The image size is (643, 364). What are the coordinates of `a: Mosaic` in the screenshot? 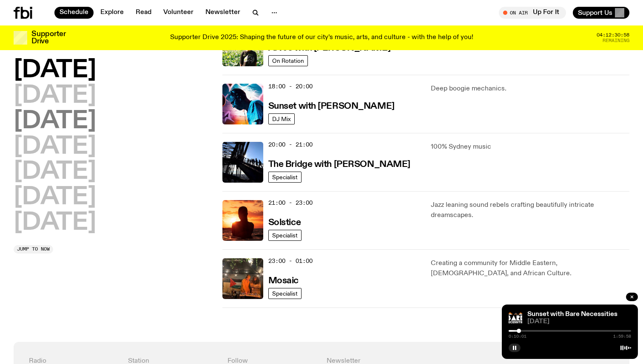 It's located at (283, 280).